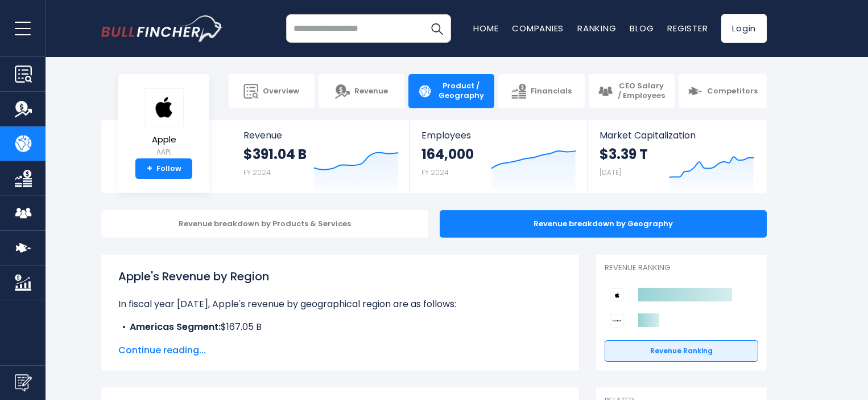 Image resolution: width=868 pixels, height=400 pixels. I want to click on a: +Follow, so click(164, 169).